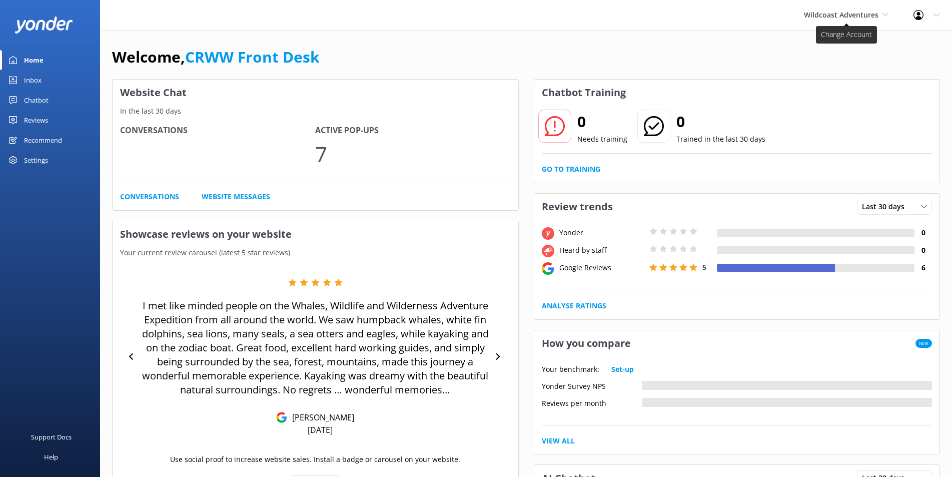 The image size is (952, 477). I want to click on span: Last 30 days, so click(886, 207).